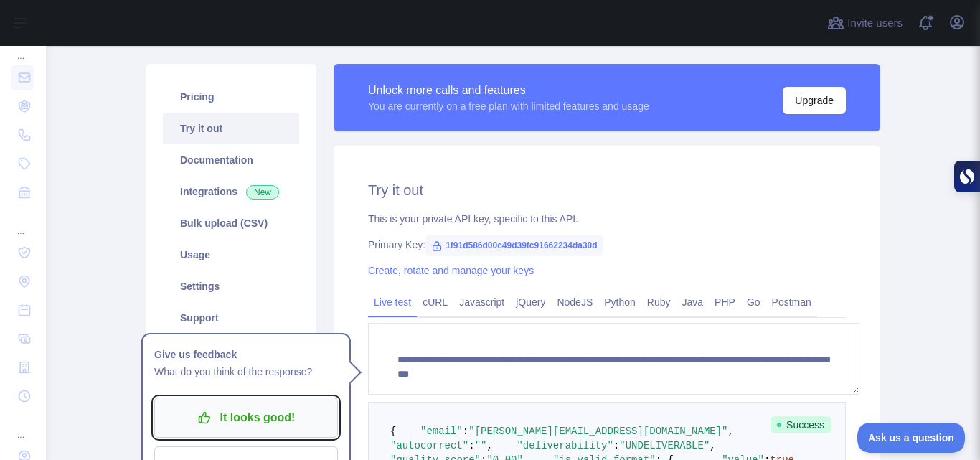 This screenshot has height=460, width=980. I want to click on button: Invite users, so click(865, 23).